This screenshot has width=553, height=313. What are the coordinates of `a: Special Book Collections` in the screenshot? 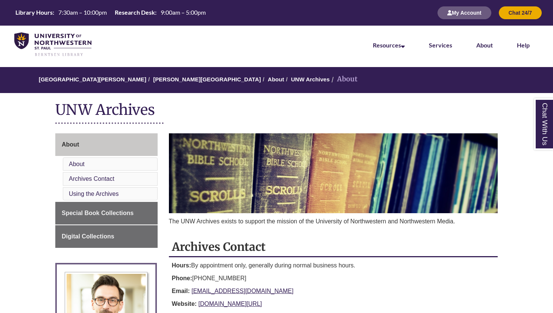 It's located at (107, 213).